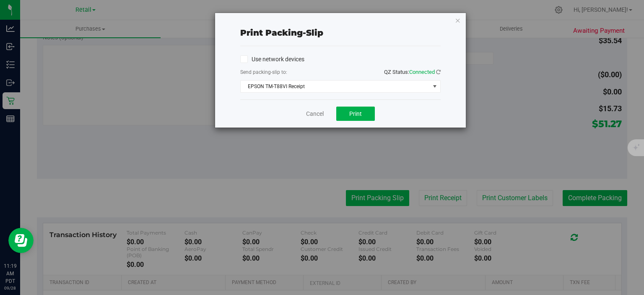 The width and height of the screenshot is (644, 295). Describe the element at coordinates (434, 86) in the screenshot. I see `span: select` at that location.